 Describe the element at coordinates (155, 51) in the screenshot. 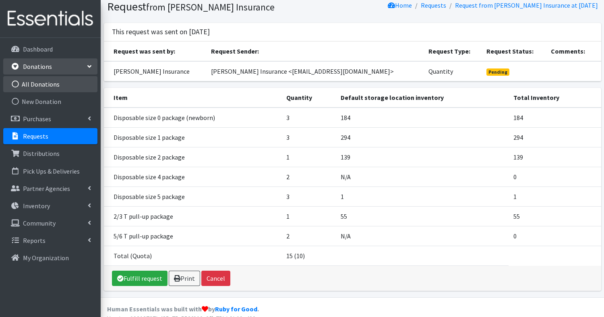

I see `th: Request was sent by:` at that location.